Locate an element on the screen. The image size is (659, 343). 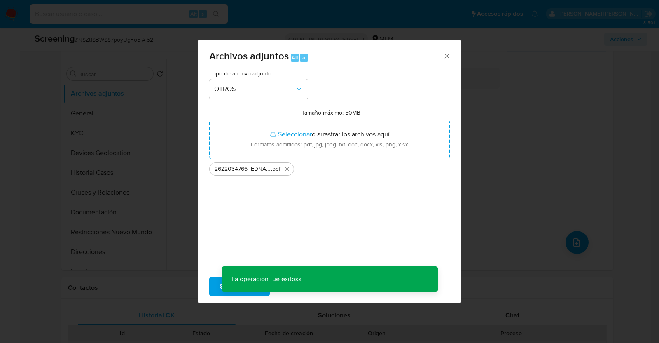
label: Tamaño máximo: 50MB is located at coordinates (331, 113).